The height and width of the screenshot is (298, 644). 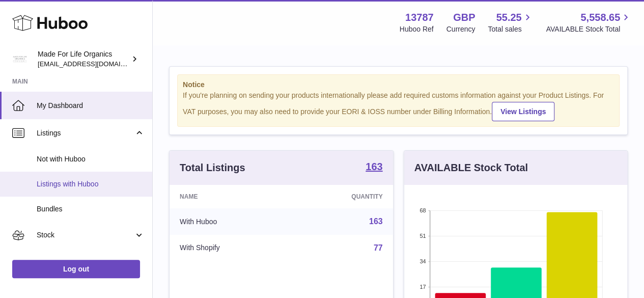 I want to click on span: Bundles, so click(x=91, y=209).